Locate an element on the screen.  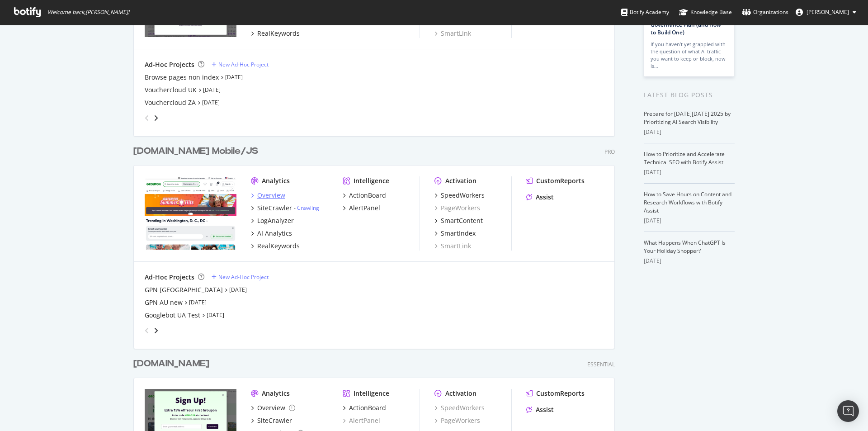
a: AI Analytics is located at coordinates (271, 233).